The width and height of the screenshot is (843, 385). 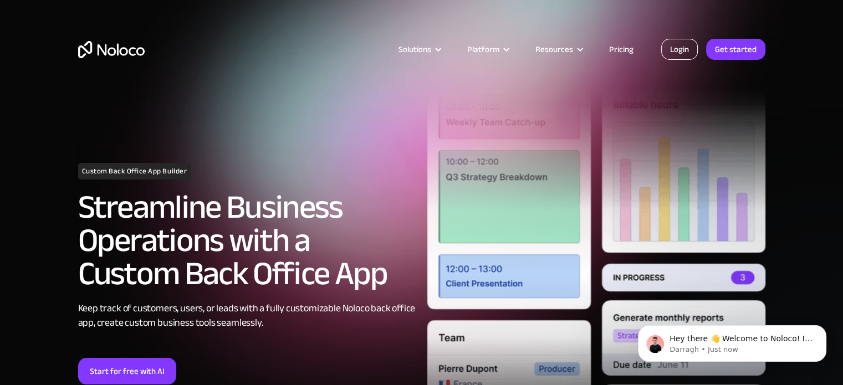 I want to click on a: Pricing, so click(x=621, y=49).